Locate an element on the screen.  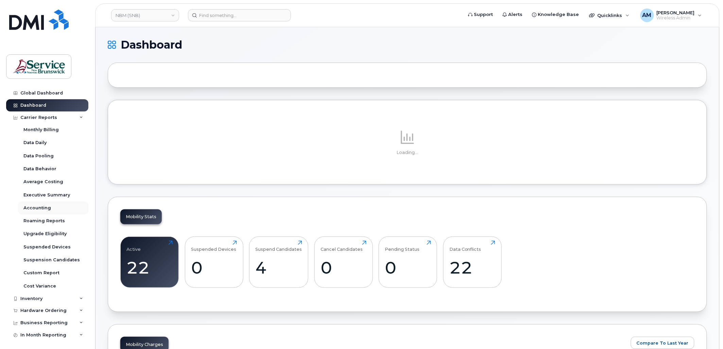
a: Cancel Candidates0 is located at coordinates (343, 262).